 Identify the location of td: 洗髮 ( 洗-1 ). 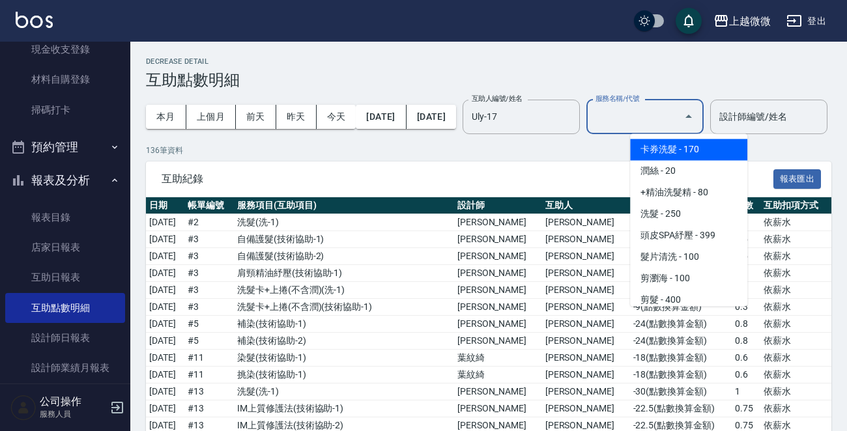
(344, 392).